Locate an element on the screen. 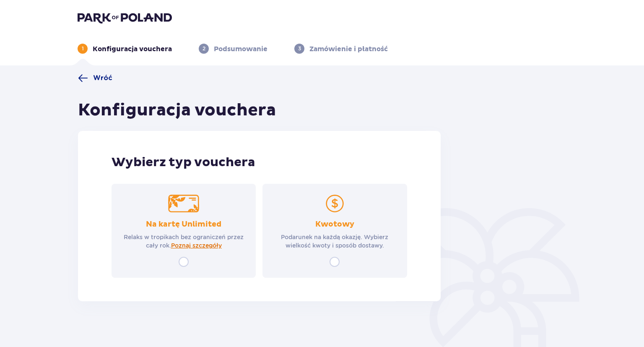 This screenshot has height=347, width=644. p: Na kartę Unlimited is located at coordinates (184, 224).